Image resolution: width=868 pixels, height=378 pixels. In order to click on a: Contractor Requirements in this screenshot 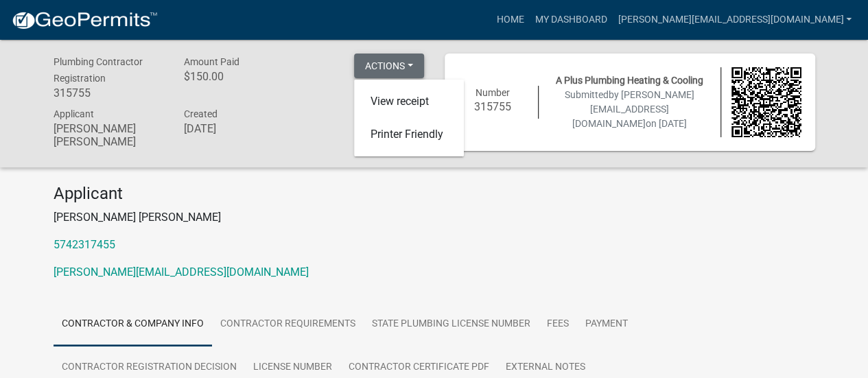, I will do `click(287, 325)`.